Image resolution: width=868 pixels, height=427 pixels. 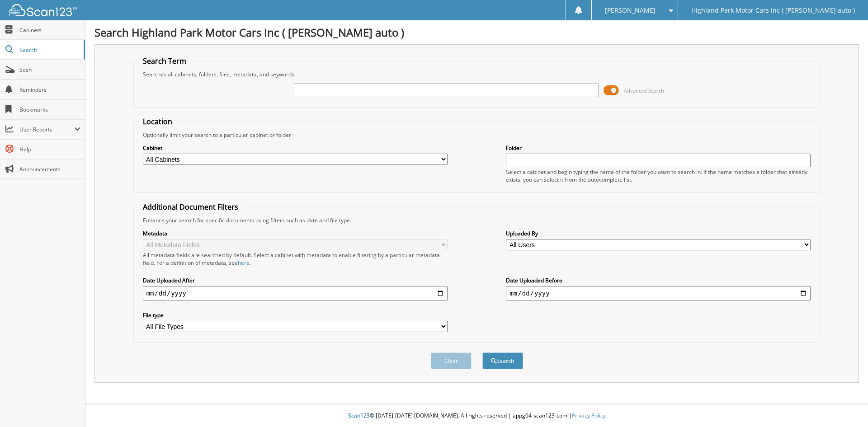 I want to click on a: Privacy Policy, so click(x=588, y=415).